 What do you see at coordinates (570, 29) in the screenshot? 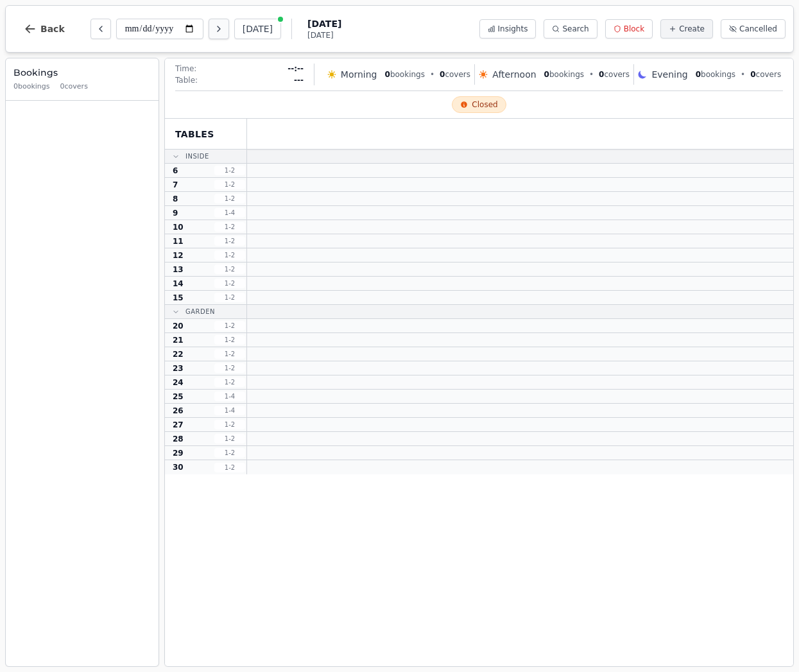
I see `button: Search` at bounding box center [570, 29].